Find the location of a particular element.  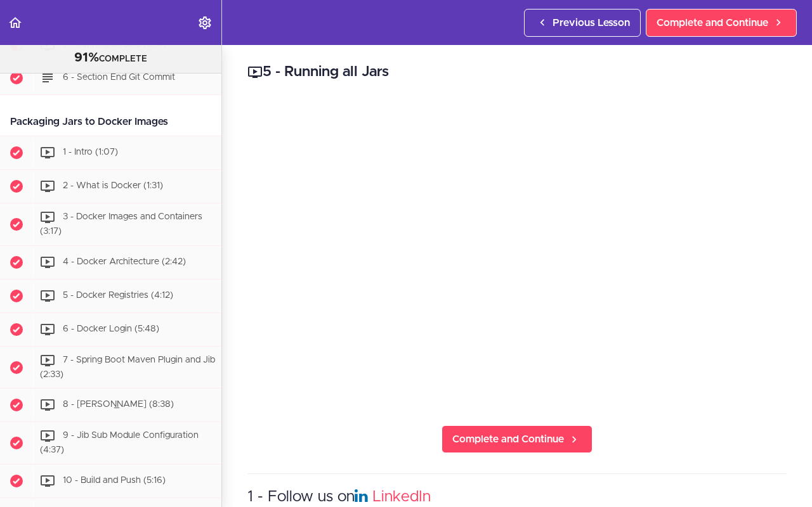

span: 9 - Jib Sub Module Configuration (4:37) is located at coordinates (119, 443).